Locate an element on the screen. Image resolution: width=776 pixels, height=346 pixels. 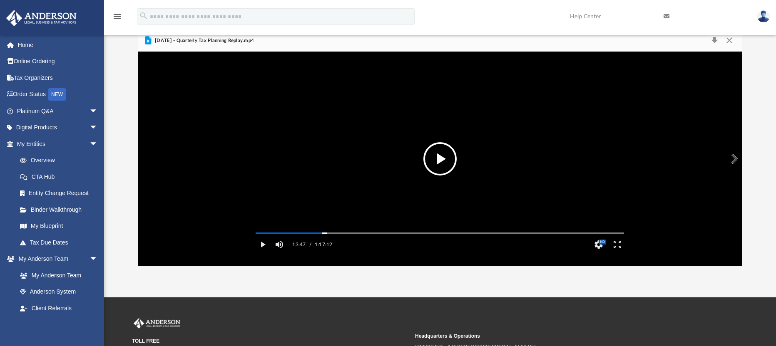
a: Digital Productsarrow_drop_down is located at coordinates (58, 128).